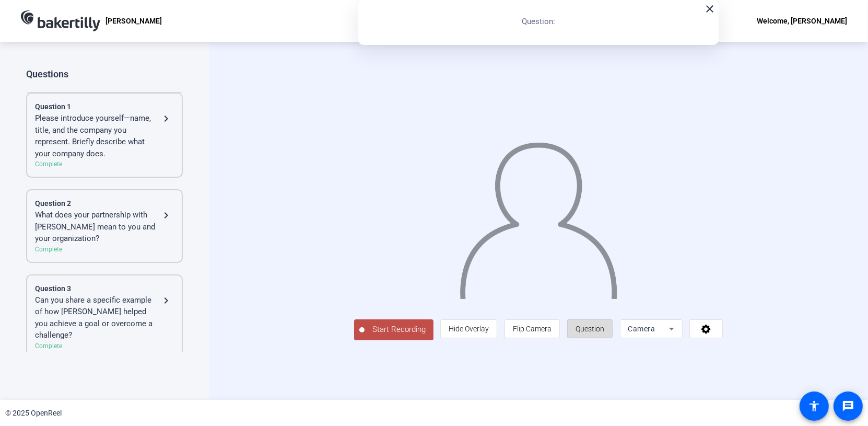 The image size is (868, 426). What do you see at coordinates (532, 329) in the screenshot?
I see `button: Flip Camera` at bounding box center [532, 329].